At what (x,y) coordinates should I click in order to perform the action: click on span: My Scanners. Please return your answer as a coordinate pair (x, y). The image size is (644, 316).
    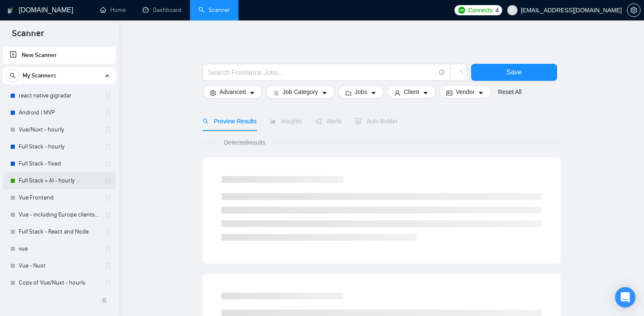
    Looking at the image, I should click on (39, 76).